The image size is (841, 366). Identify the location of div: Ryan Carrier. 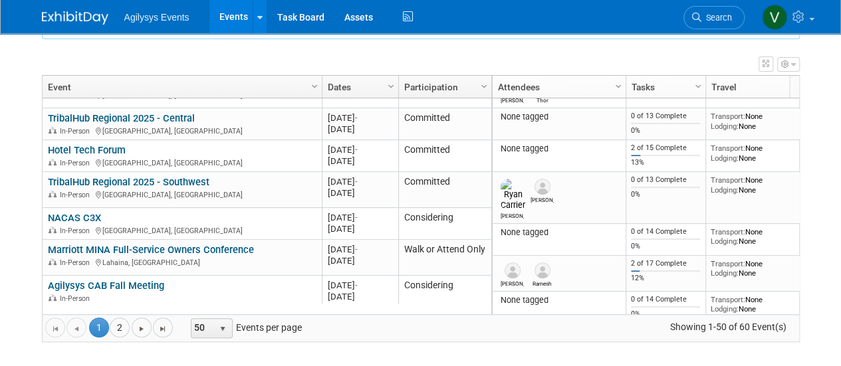
(512, 215).